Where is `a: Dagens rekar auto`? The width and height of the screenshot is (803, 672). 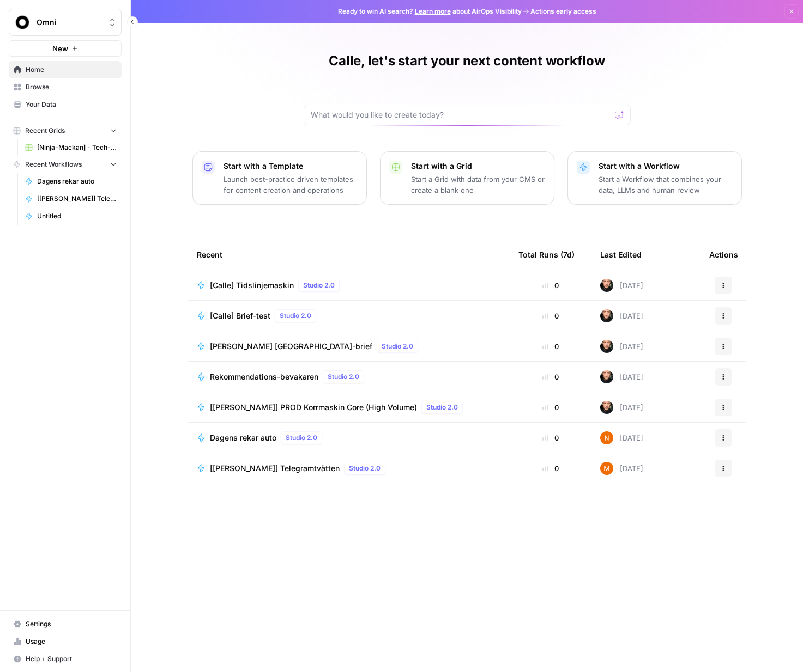
a: Dagens rekar auto is located at coordinates (71, 181).